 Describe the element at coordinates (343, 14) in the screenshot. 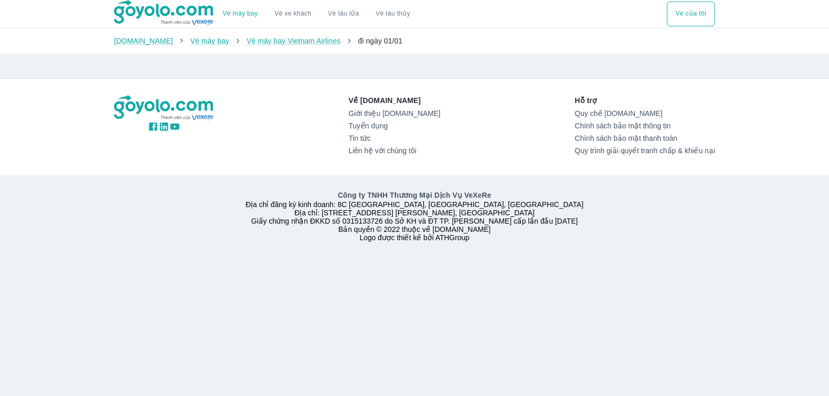

I see `a: Vé tàu lửa` at that location.